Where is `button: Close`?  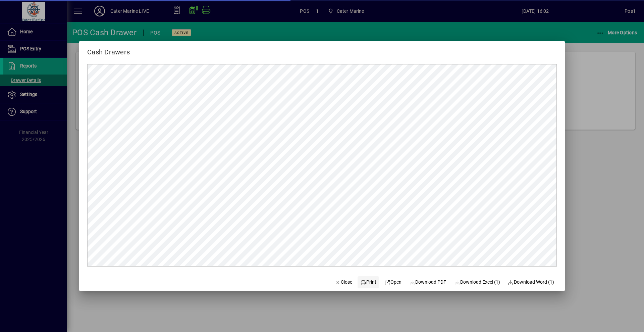
button: Close is located at coordinates (344, 282).